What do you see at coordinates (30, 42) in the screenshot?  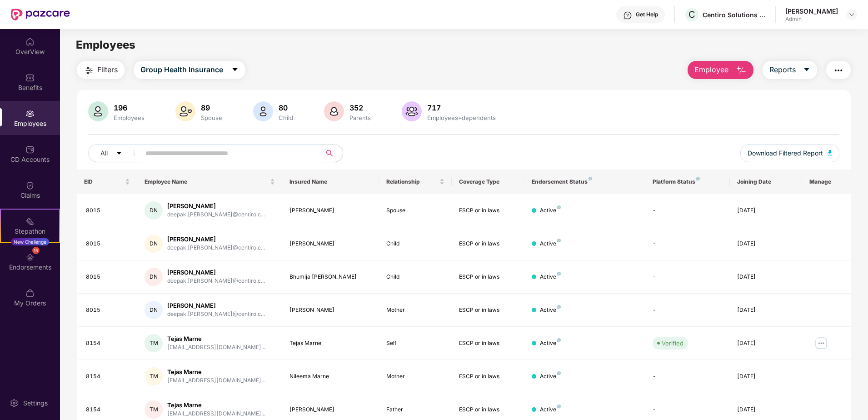 I see `img: svg+xml;base64,PHN2ZyBpZD0iSG9tZSIgeG1sbnM9Imh0dHA6Ly93d3cudzMub3JnLzIwMDAvc3ZnIiB3aWR0aD0iMjAiIG...` at bounding box center [30, 42].